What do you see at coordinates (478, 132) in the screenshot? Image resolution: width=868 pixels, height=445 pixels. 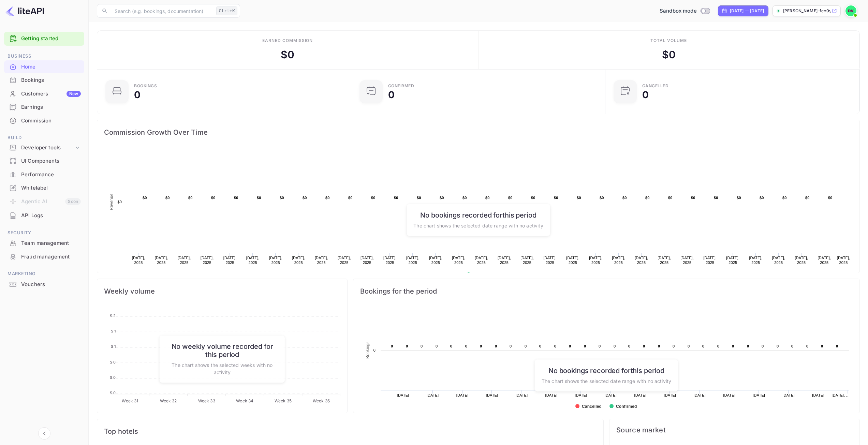 I see `span: Commission Growth Over Time` at bounding box center [478, 132].